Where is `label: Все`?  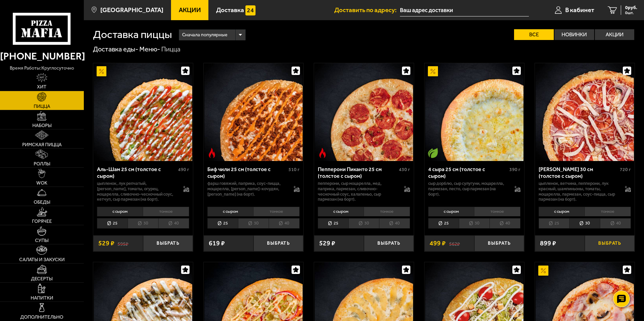
label: Все is located at coordinates (534, 35).